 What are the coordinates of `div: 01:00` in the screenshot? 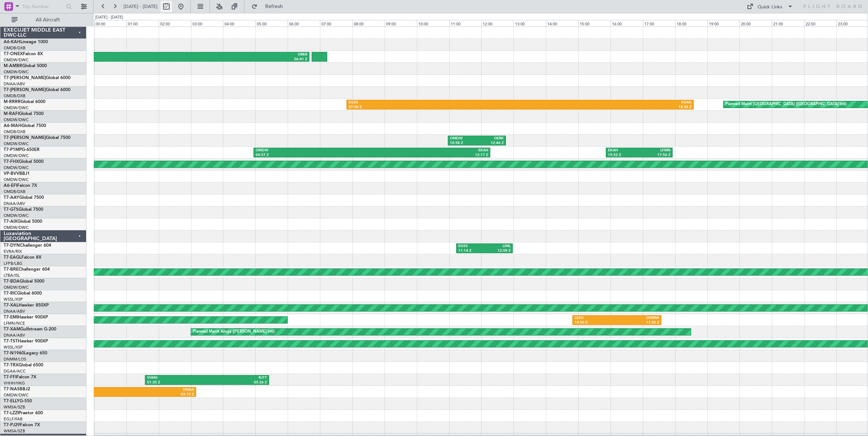 It's located at (142, 23).